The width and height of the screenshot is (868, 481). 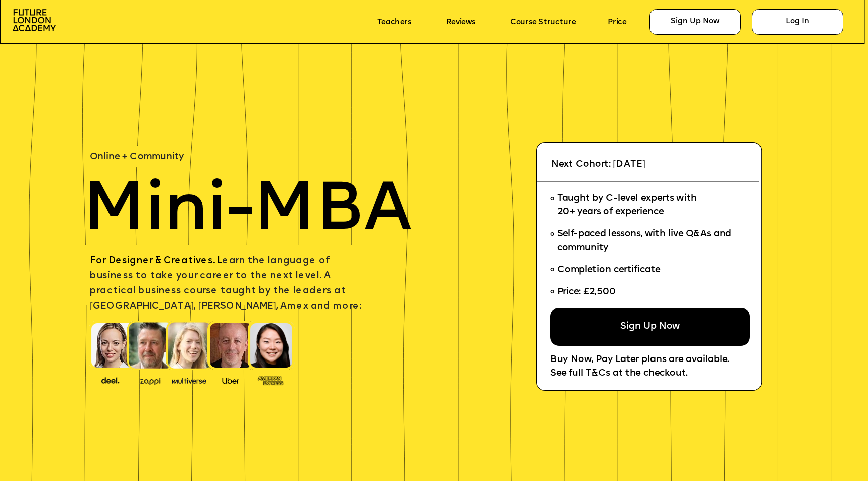 I want to click on span: See full T&Cs at the checkout., so click(x=618, y=374).